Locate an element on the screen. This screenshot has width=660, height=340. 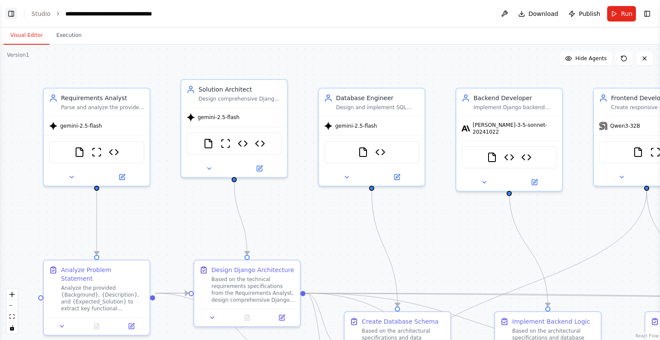
div: Analyze Problem Statement is located at coordinates (103, 274).